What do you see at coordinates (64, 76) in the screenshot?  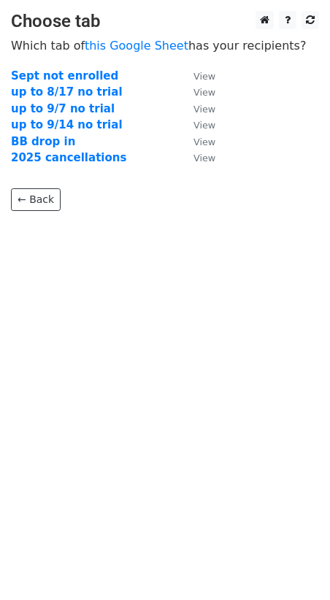 I see `strong: Sept not enrolled` at bounding box center [64, 76].